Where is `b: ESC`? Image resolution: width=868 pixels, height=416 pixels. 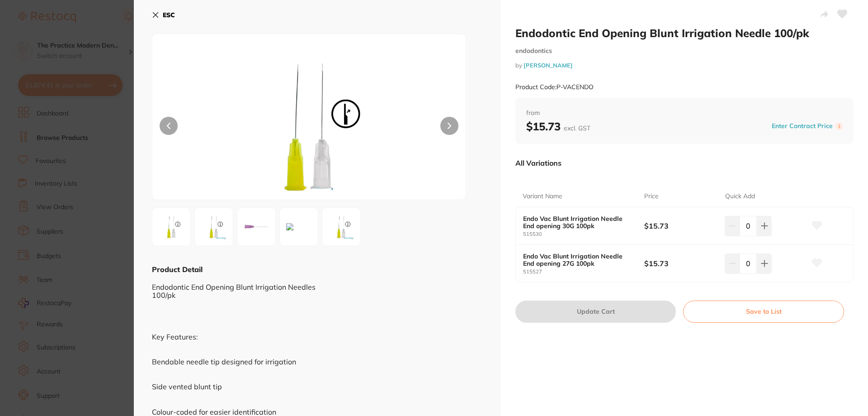
b: ESC is located at coordinates (169, 15).